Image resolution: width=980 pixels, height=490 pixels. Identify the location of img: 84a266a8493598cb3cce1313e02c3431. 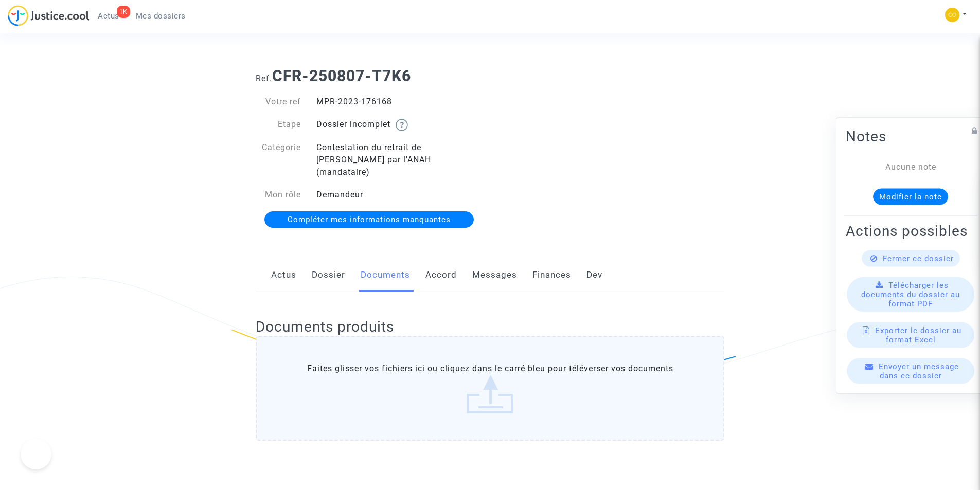
(952, 15).